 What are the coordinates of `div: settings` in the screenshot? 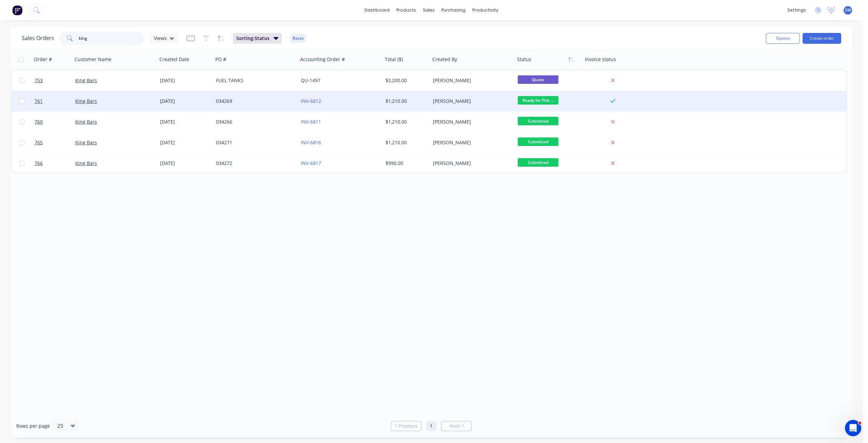 It's located at (796, 10).